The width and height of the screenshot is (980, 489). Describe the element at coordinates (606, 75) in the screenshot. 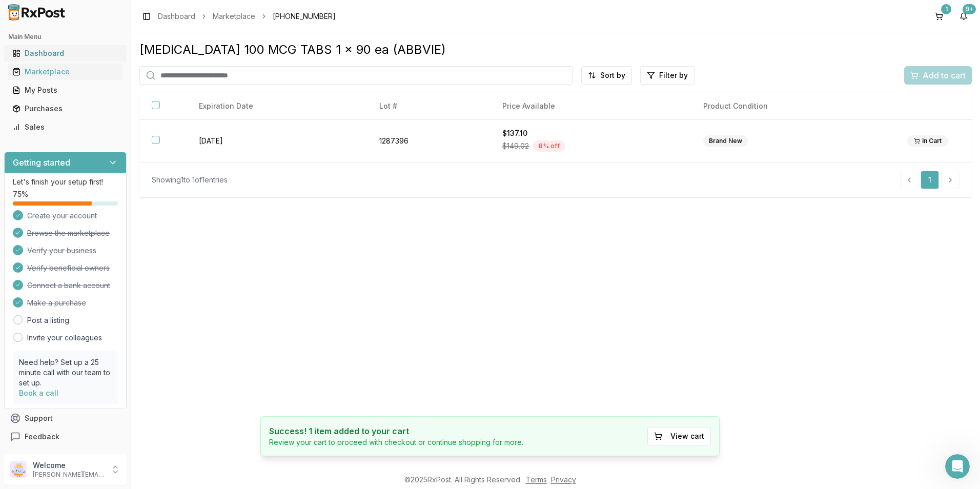

I see `button: Sort by` at that location.